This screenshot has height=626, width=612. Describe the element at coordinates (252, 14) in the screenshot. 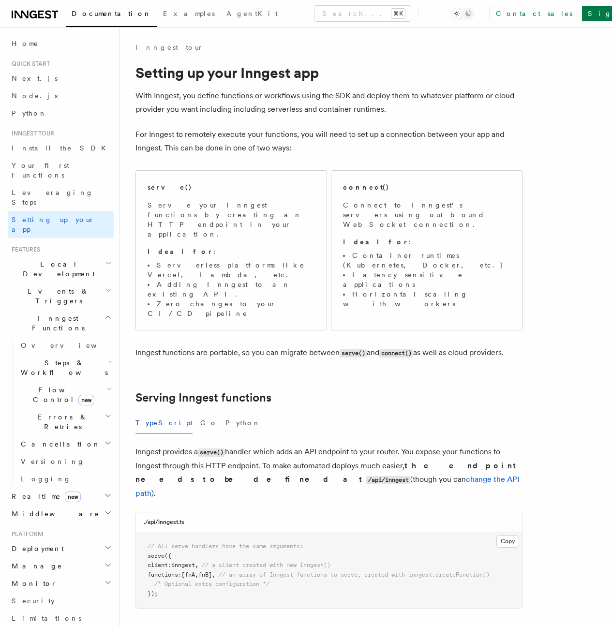

I see `span: AgentKit` at that location.